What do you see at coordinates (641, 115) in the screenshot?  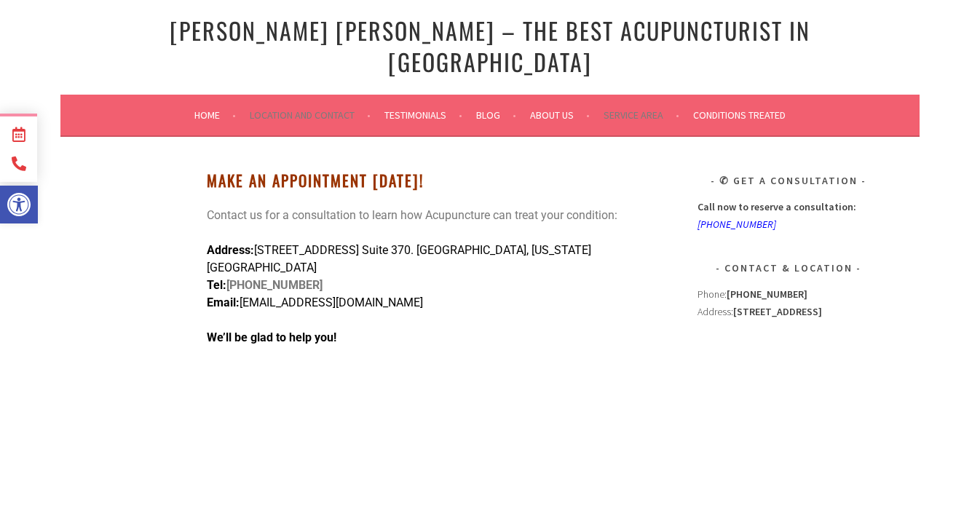 I see `a: Service Area` at bounding box center [641, 115].